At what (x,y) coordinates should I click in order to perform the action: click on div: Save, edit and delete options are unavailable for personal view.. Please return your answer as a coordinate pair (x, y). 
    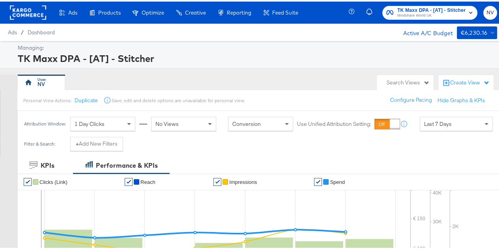
    Looking at the image, I should click on (177, 99).